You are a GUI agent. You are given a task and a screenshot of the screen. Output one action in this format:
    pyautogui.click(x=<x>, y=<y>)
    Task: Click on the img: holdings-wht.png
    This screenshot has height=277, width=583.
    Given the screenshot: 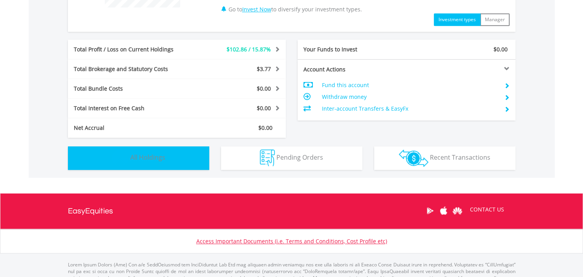 What is the action you would take?
    pyautogui.click(x=120, y=158)
    